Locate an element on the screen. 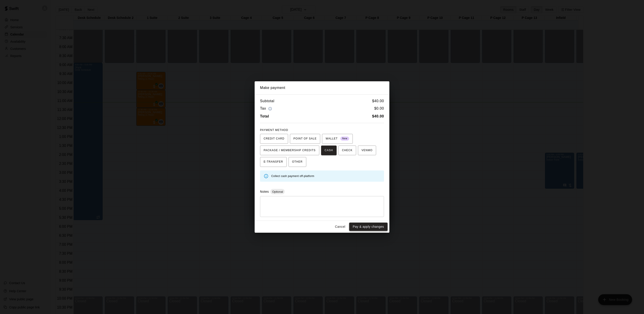 The height and width of the screenshot is (314, 644). span: CASH is located at coordinates (328, 150).